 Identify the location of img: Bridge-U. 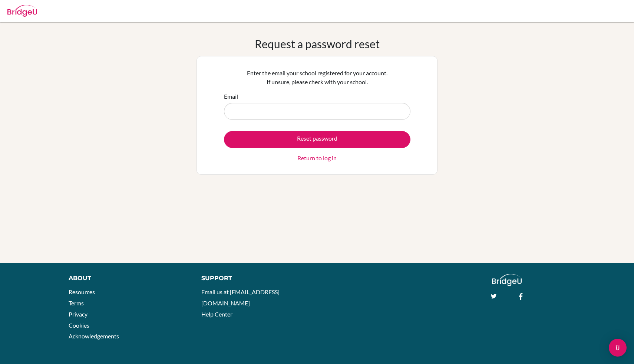
(22, 11).